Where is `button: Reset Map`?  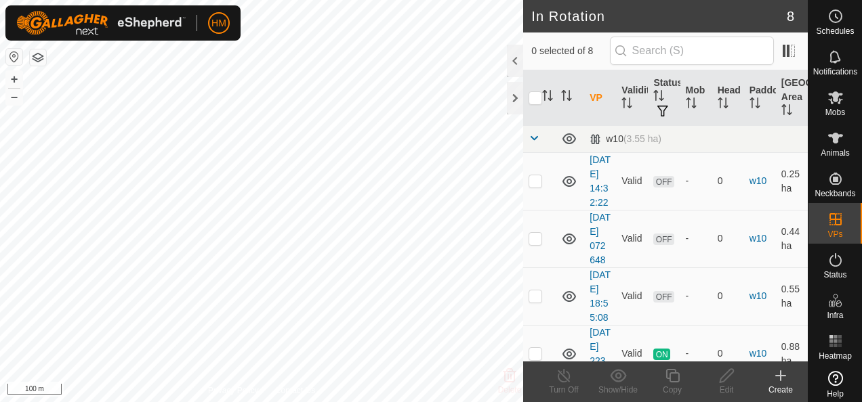
button: Reset Map is located at coordinates (14, 57).